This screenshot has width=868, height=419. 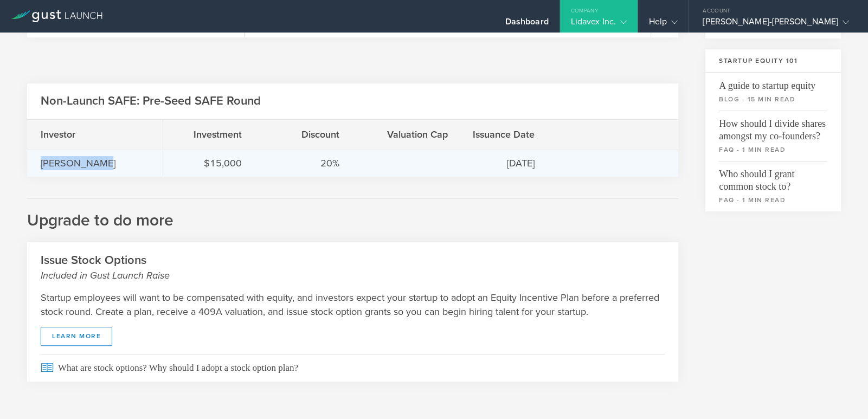 I want to click on div: Investor, so click(x=95, y=135).